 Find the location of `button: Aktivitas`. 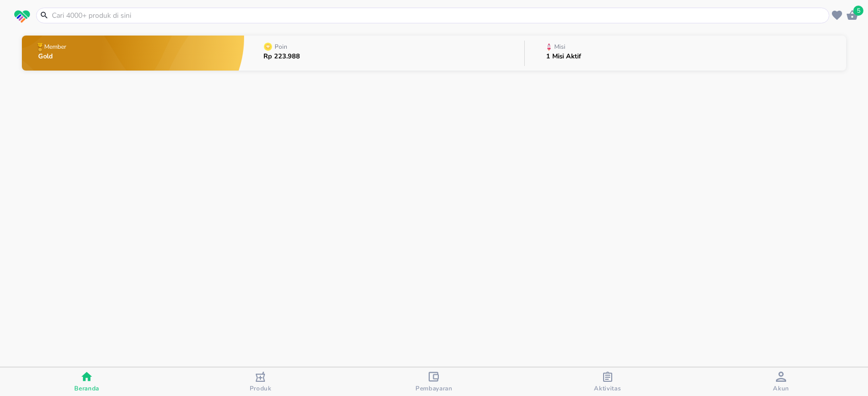

button: Aktivitas is located at coordinates (608, 382).